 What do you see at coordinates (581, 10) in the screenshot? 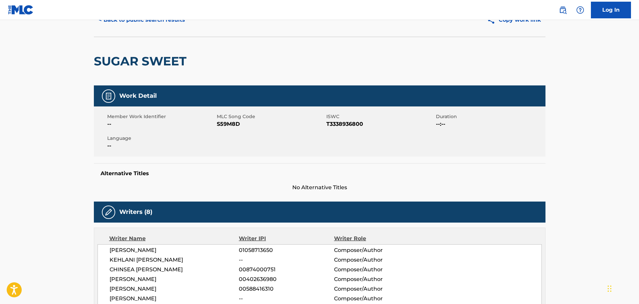
I see `img: help` at bounding box center [581, 10].